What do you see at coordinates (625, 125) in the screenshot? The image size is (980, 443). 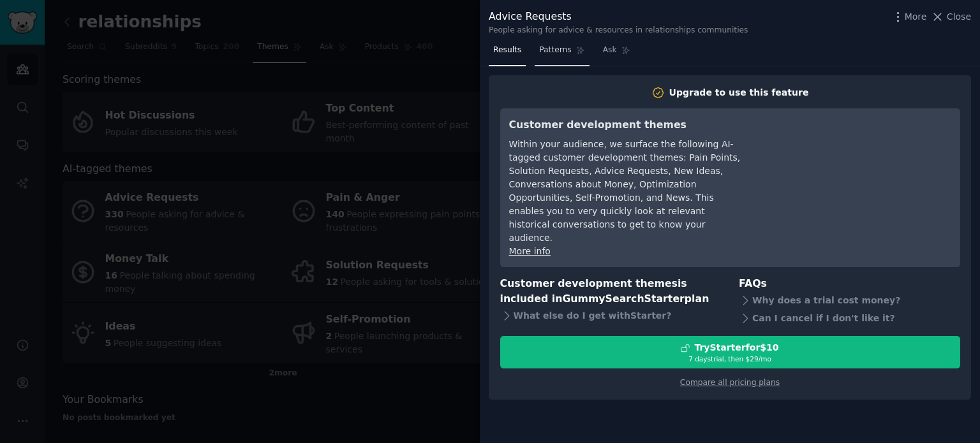 I see `h3: Customer development themes` at bounding box center [625, 125].